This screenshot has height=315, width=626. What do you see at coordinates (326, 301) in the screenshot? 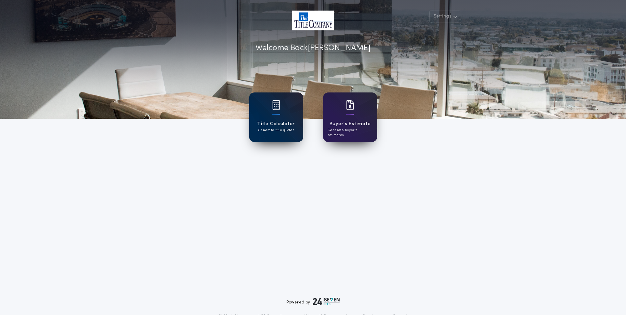
I see `img: logo` at bounding box center [326, 301].